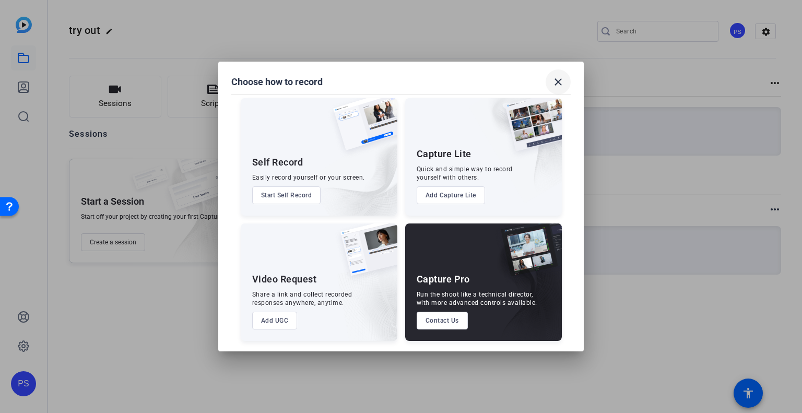 This screenshot has width=802, height=413. Describe the element at coordinates (523, 289) in the screenshot. I see `img: embarkstudio-capture-pro.png` at that location.